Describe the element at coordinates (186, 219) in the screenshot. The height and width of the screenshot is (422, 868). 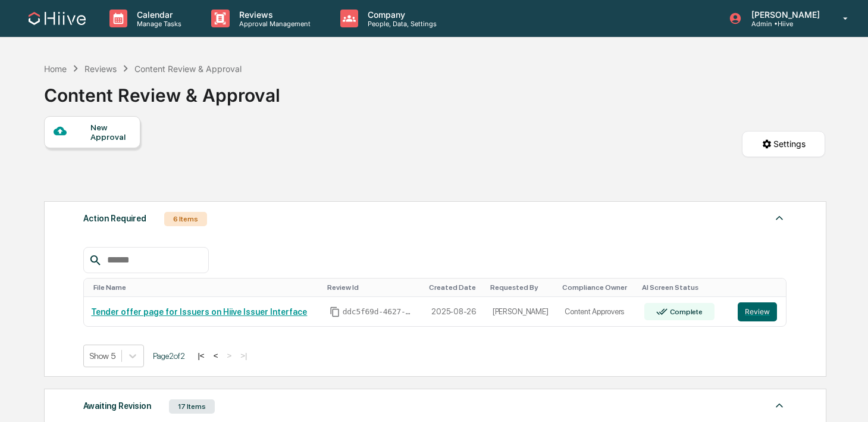
I see `div: 6 Items` at that location.